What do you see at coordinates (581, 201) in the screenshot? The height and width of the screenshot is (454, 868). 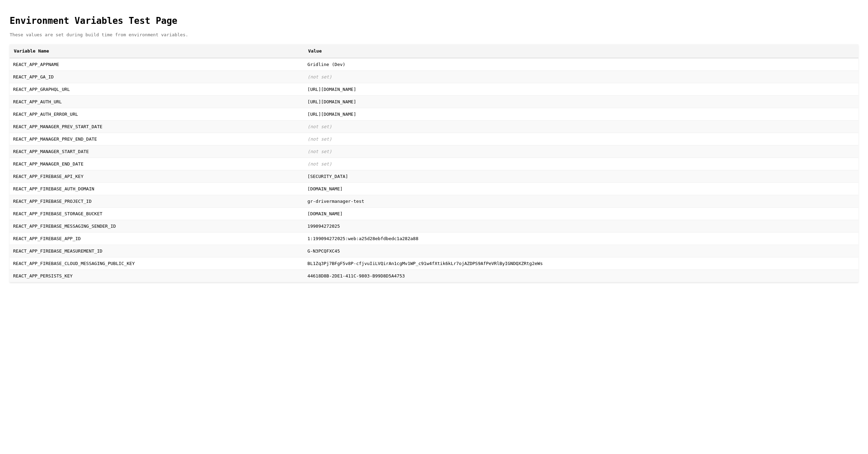 I see `td: gr-drivermanager-test` at bounding box center [581, 201].